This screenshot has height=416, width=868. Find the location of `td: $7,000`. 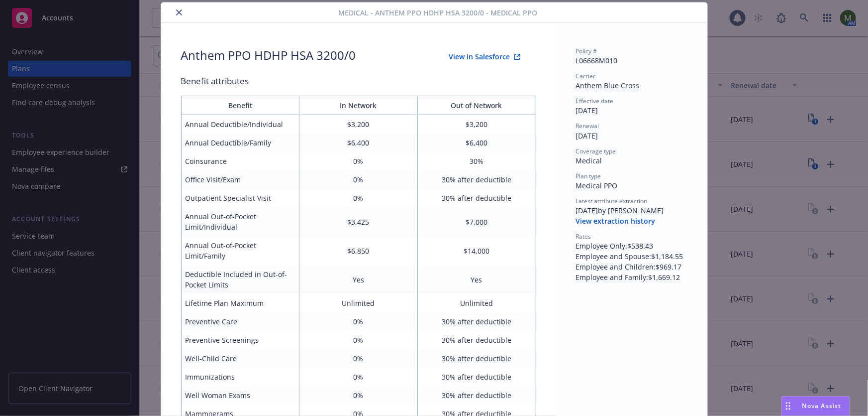

td: $7,000 is located at coordinates (476, 221).